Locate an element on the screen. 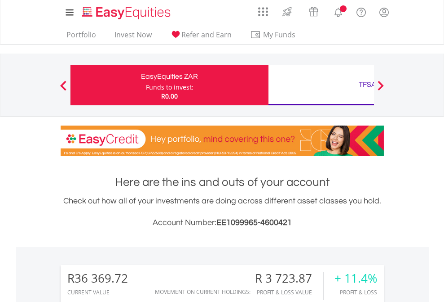 The image size is (444, 302). a: Refer and Earn is located at coordinates (201, 37).